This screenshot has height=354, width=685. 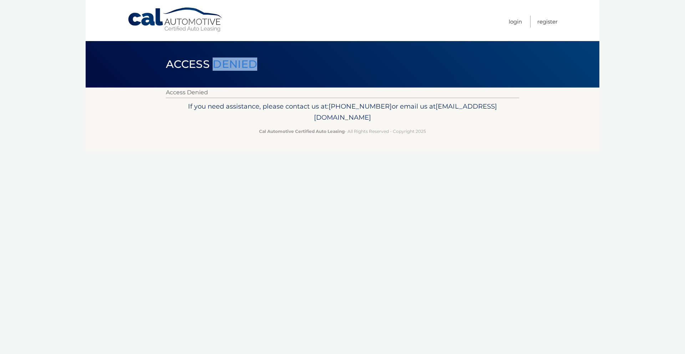 What do you see at coordinates (547, 21) in the screenshot?
I see `a: Register` at bounding box center [547, 21].